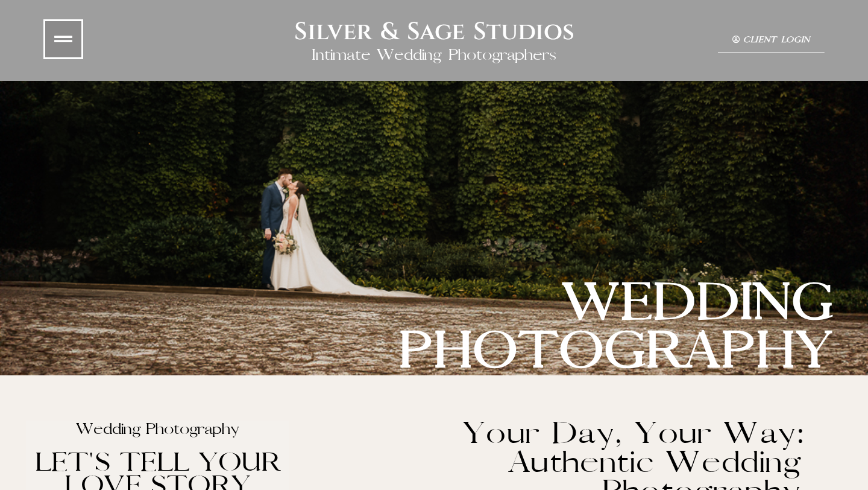 The image size is (868, 490). Describe the element at coordinates (158, 428) in the screenshot. I see `h1: Wedding Photography` at that location.